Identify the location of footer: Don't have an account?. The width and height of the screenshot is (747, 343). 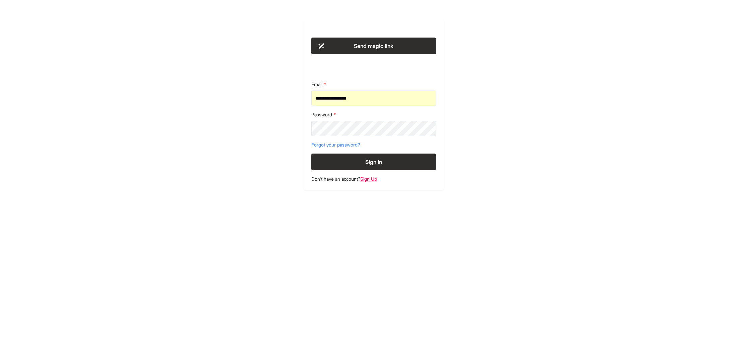
(374, 179).